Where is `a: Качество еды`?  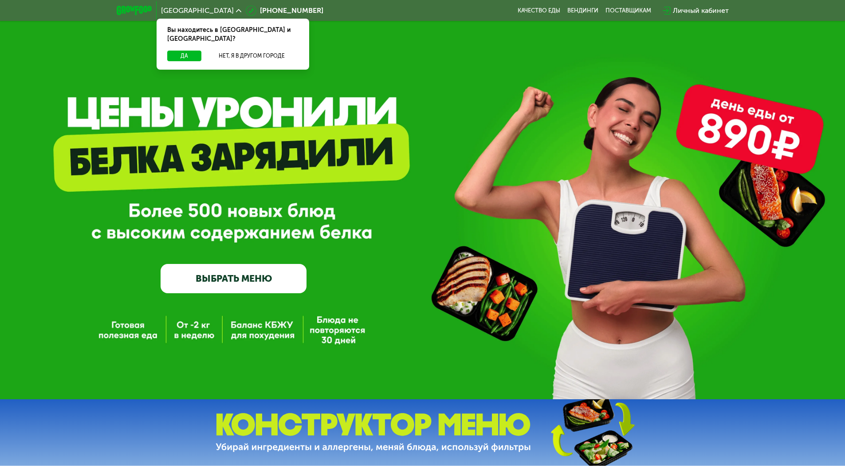
a: Качество еды is located at coordinates (539, 11).